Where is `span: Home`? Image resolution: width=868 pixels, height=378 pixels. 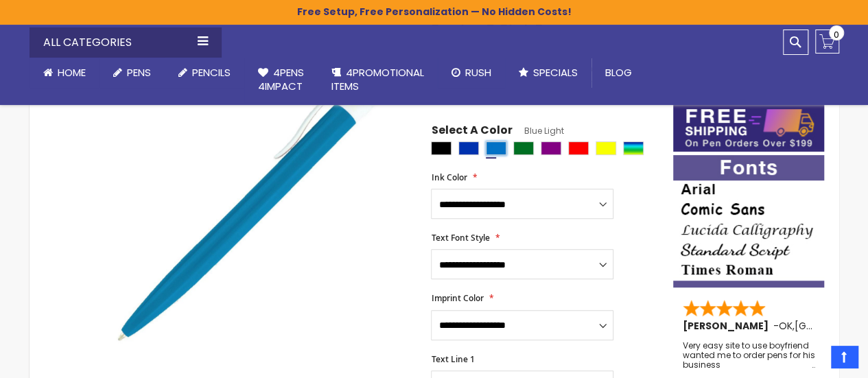 span: Home is located at coordinates (71, 72).